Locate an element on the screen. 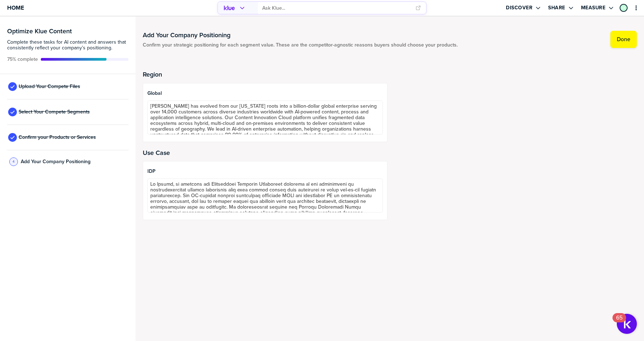 This screenshot has height=341, width=644. button: Open Resource Center, 65 new notifications is located at coordinates (627, 324).